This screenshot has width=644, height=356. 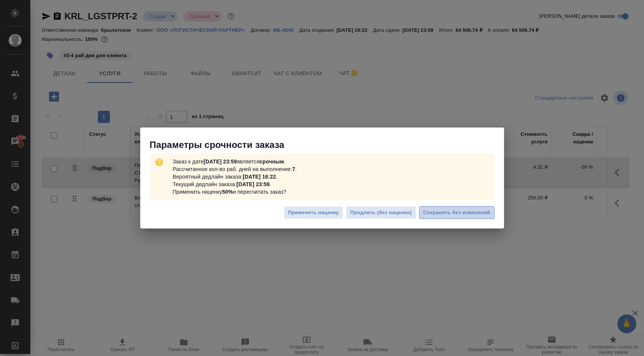 I want to click on button: Продлить (без наценки), so click(x=381, y=213).